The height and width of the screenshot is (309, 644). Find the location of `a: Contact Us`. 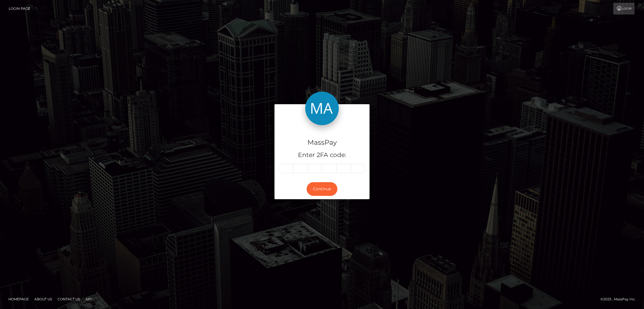

a: Contact Us is located at coordinates (69, 299).